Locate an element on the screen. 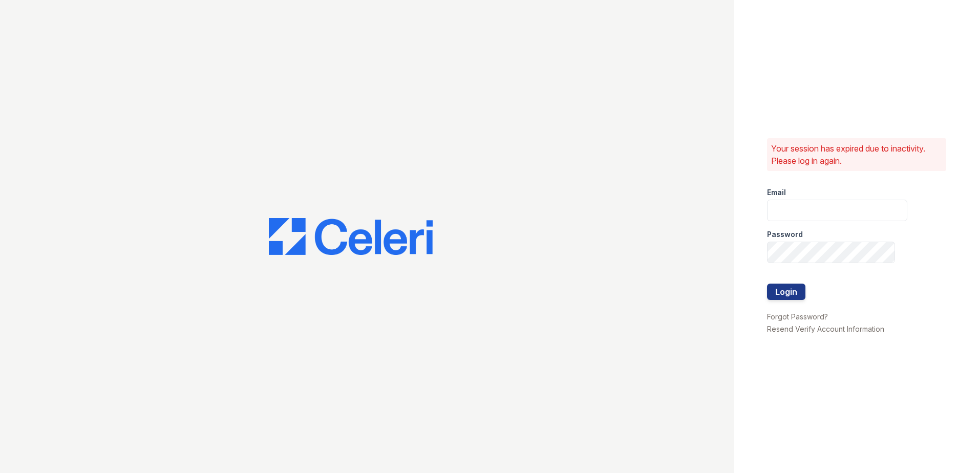  a: Forgot Password? is located at coordinates (797, 317).